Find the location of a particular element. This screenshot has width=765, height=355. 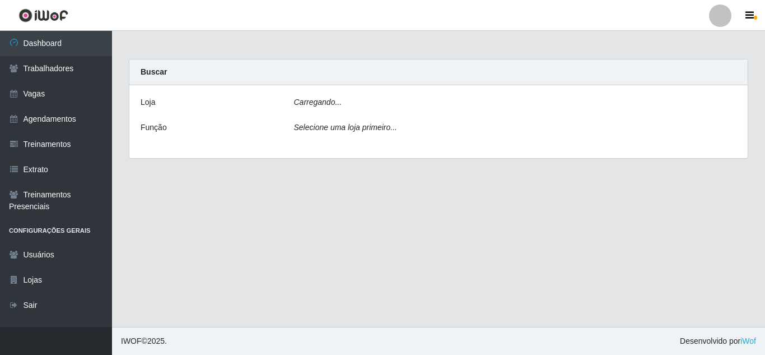

img: CoreUI Logo is located at coordinates (43, 15).